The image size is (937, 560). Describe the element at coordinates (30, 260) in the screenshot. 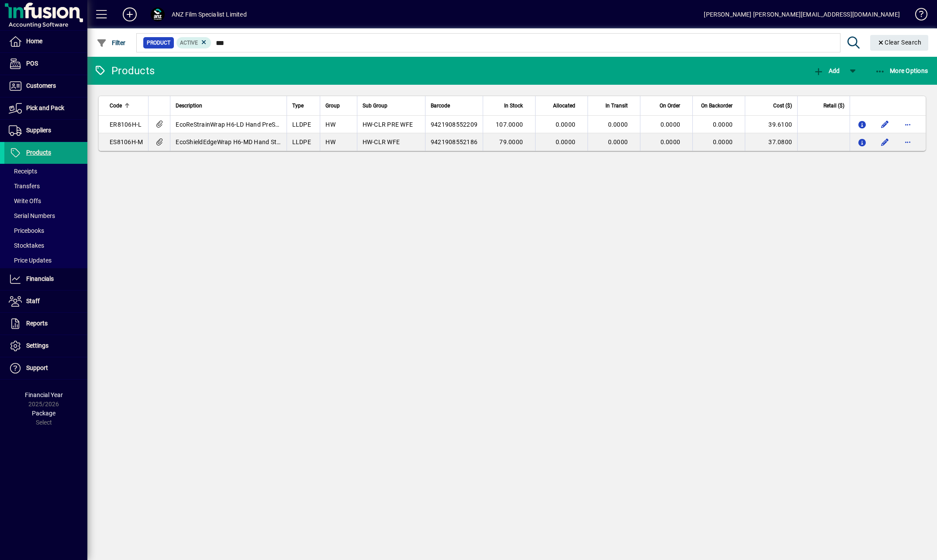

I see `span: Price Updates` at that location.